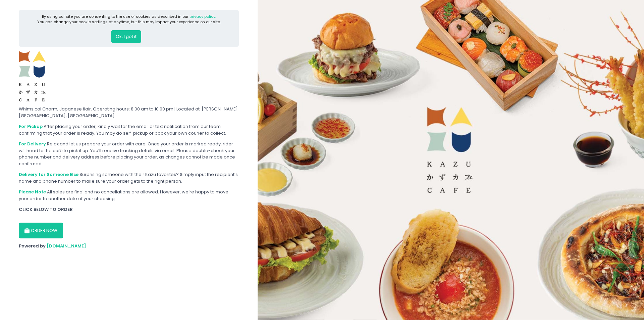 The height and width of the screenshot is (320, 644). I want to click on div: After placing your order, kindly wait for the email or text notification from our team confirming..., so click(129, 130).